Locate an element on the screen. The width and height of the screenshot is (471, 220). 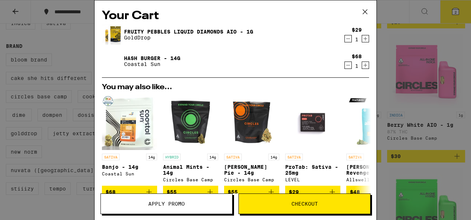
p: ProTab: Sativa - 25mg is located at coordinates (313, 170).